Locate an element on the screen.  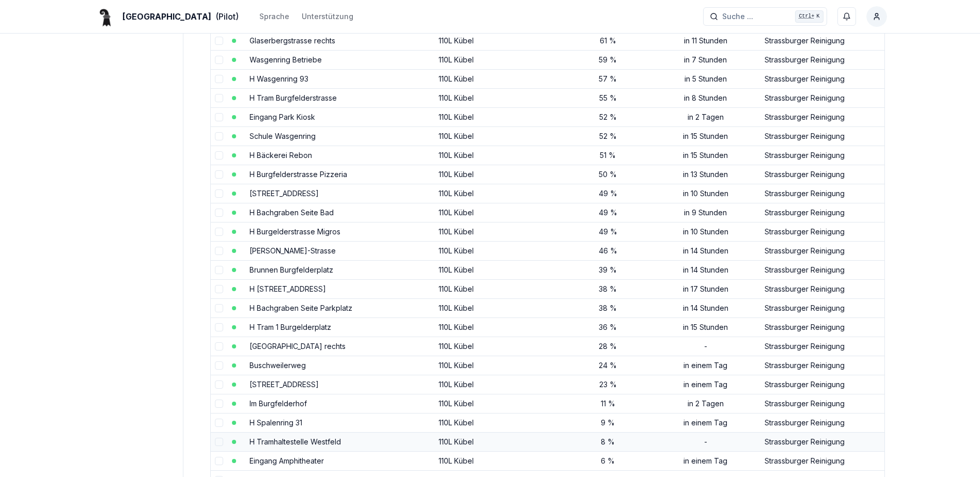
a: H Bäckerei Rebon is located at coordinates (281, 155).